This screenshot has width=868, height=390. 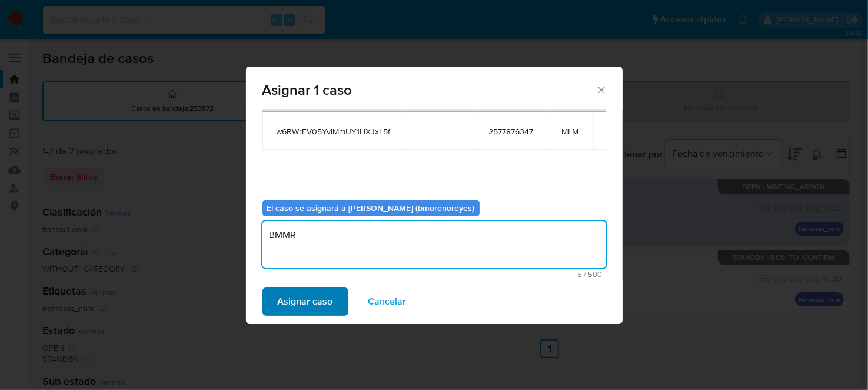 What do you see at coordinates (434, 195) in the screenshot?
I see `div: assign-modal` at bounding box center [434, 195].